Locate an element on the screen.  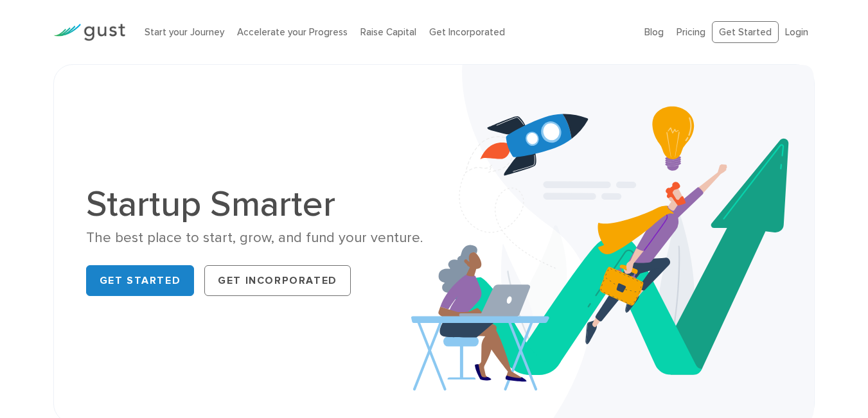
a: Raise Capital is located at coordinates (388, 32).